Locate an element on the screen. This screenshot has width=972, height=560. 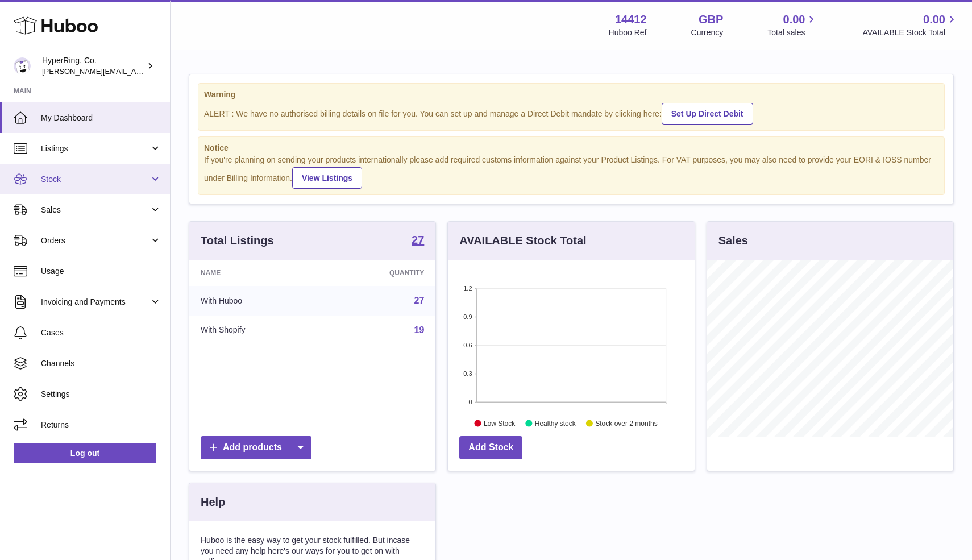
strong: Warning is located at coordinates (571, 94).